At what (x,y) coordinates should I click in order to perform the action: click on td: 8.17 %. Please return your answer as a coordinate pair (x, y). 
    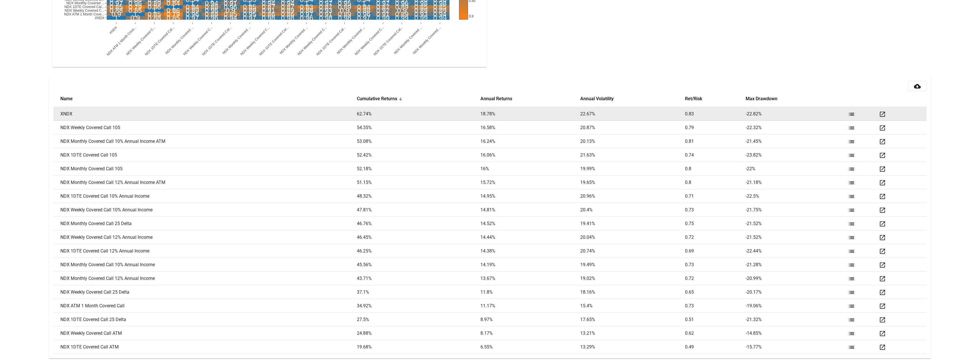
    Looking at the image, I should click on (531, 333).